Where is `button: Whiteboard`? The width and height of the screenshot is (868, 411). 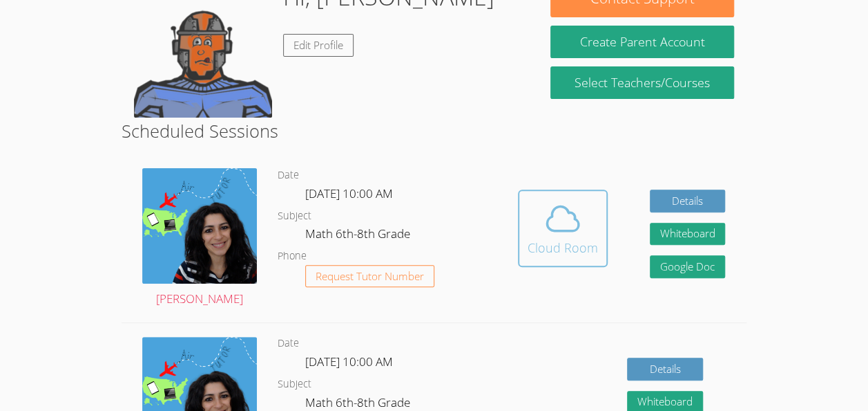
button: Whiteboard is located at coordinates (688, 234).